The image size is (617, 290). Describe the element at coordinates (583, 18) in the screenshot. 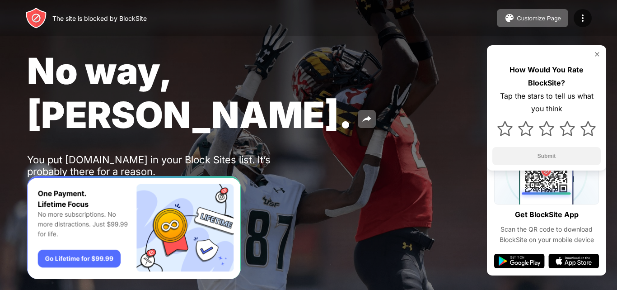

I see `img: menu-icon.svg` at that location.